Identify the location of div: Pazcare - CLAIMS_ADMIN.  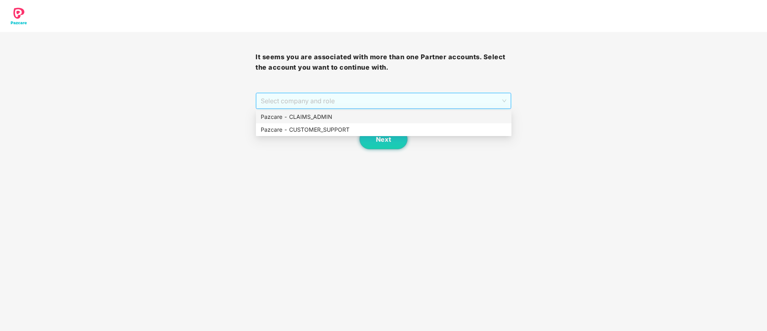
(384, 117).